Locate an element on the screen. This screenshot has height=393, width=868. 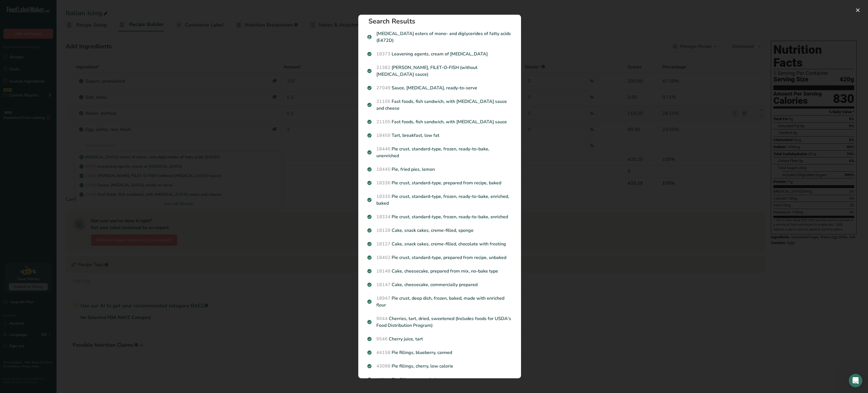
p: Cake, cheesecake, prepared from mix, no-bake type is located at coordinates (439, 271).